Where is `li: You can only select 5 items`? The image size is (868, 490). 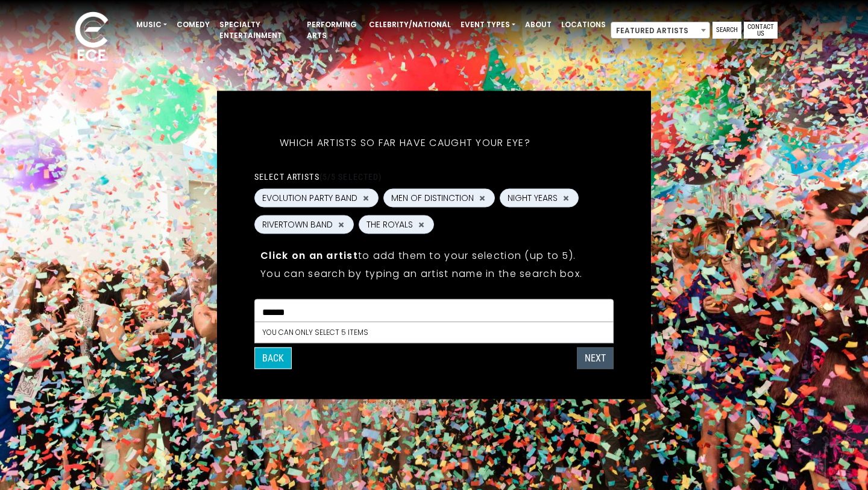
li: You can only select 5 items is located at coordinates (434, 333).